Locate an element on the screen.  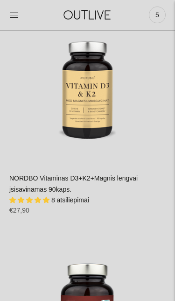
span: €27,90 is located at coordinates (19, 210).